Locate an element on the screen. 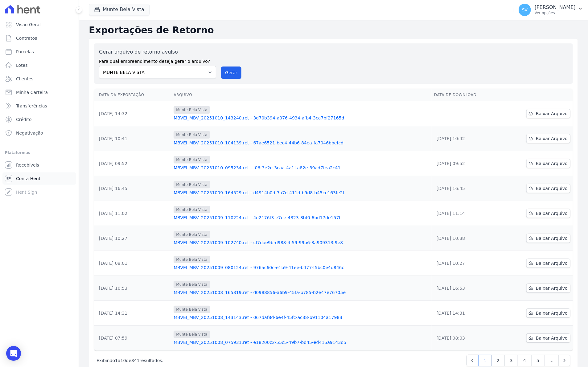 The image size is (588, 367). a: MBVEI_MBV_20251010_095234.ret - f06f3e2e-3caa-4a1f-a82e-39ad7fea2c41 is located at coordinates (301, 168).